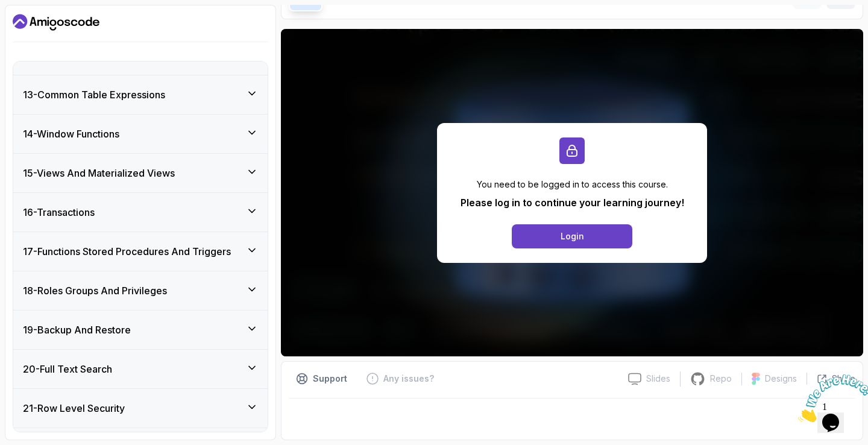 This screenshot has width=868, height=445. Describe the element at coordinates (77, 330) in the screenshot. I see `h3: 19 - Backup And Restore` at that location.